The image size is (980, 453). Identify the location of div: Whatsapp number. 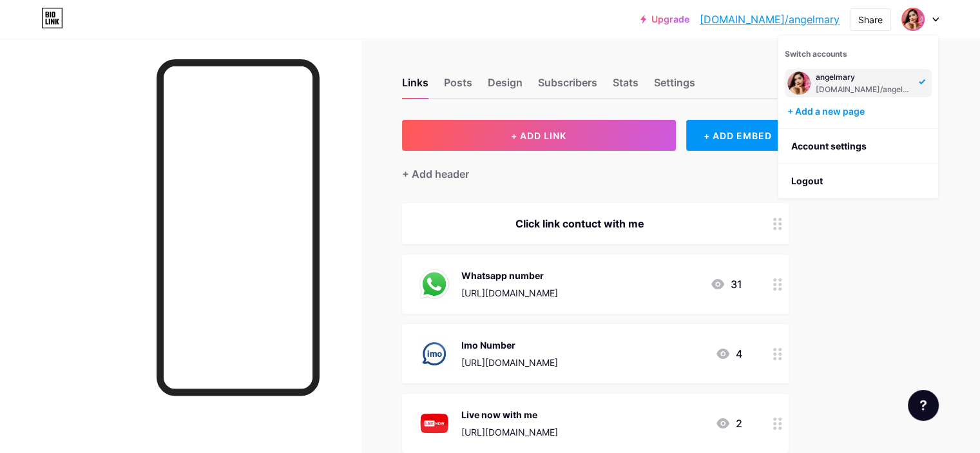
(510, 275).